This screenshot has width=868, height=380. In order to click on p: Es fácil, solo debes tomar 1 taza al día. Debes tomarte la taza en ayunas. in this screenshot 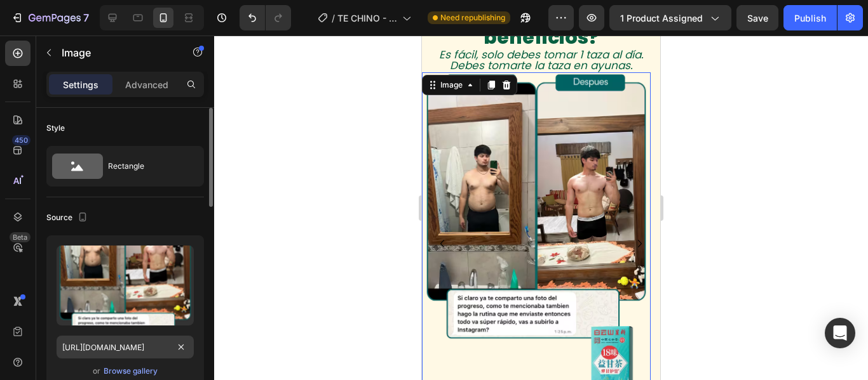, I will do `click(119, 25)`.